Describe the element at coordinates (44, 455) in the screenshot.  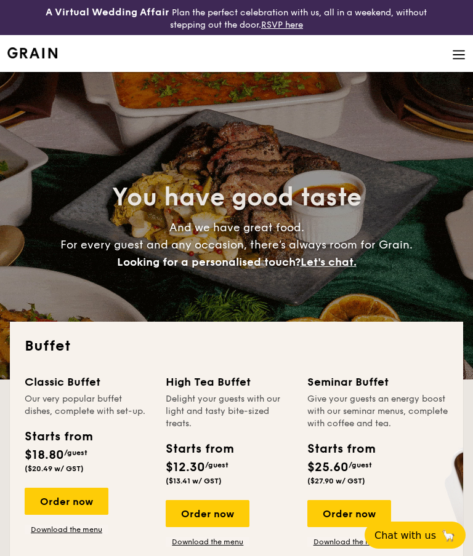
I see `span: $18.80` at that location.